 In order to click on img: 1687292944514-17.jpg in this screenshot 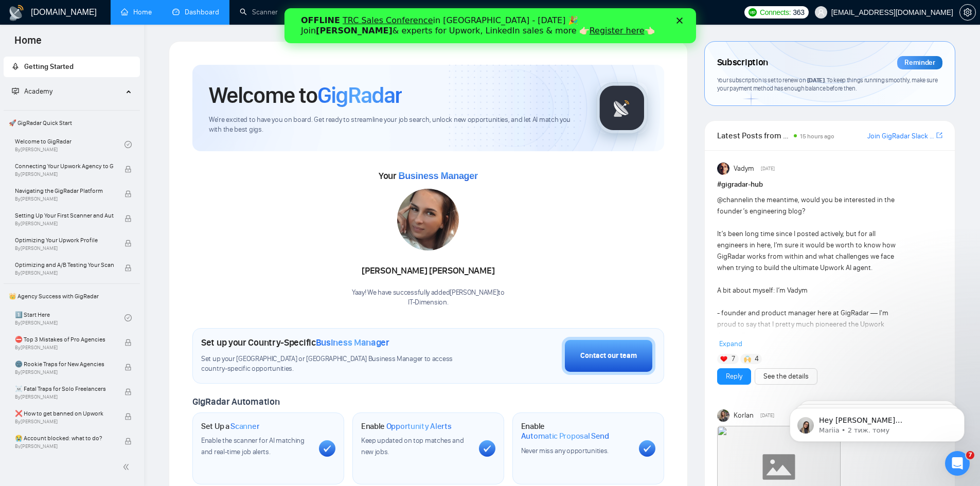, I will do `click(428, 220)`.